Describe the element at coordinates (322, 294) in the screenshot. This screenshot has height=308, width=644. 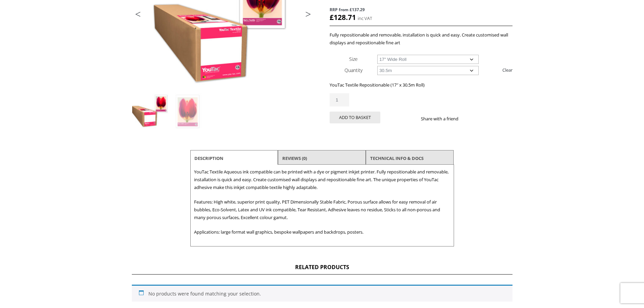
I see `div: No products were found matching your selection.` at that location.